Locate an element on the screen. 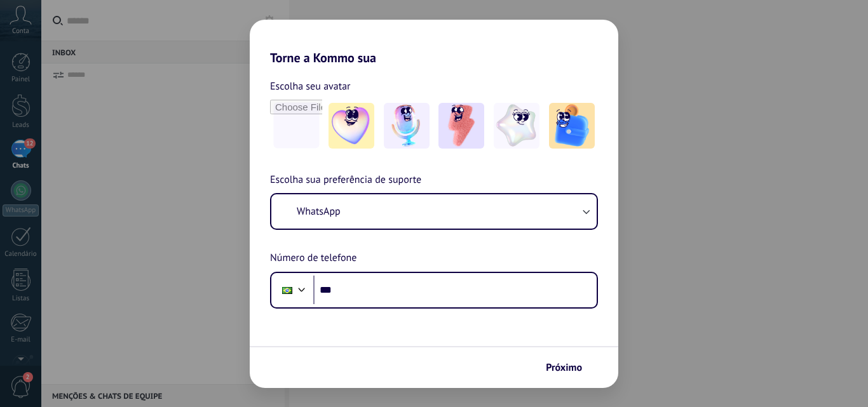  span: Escolha sua preferência de suporte is located at coordinates (346, 180).